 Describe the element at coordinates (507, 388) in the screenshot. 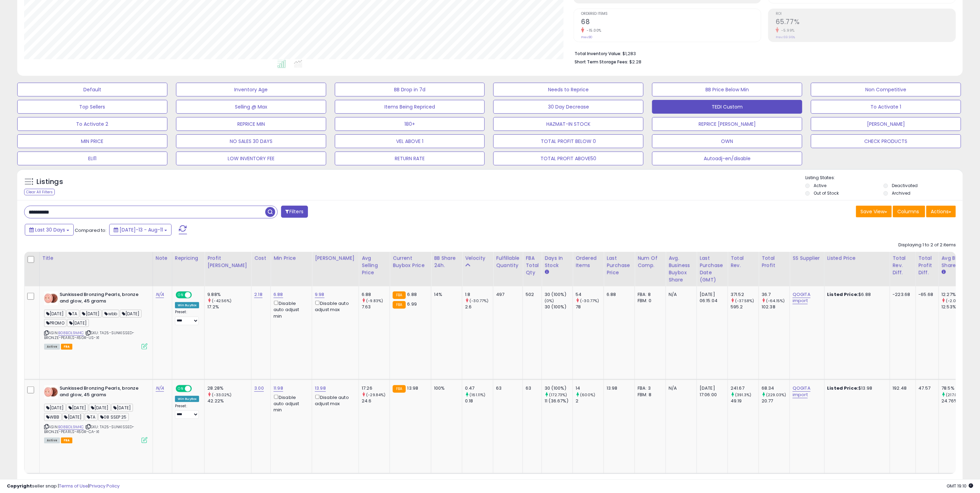

I see `div: 63` at that location.